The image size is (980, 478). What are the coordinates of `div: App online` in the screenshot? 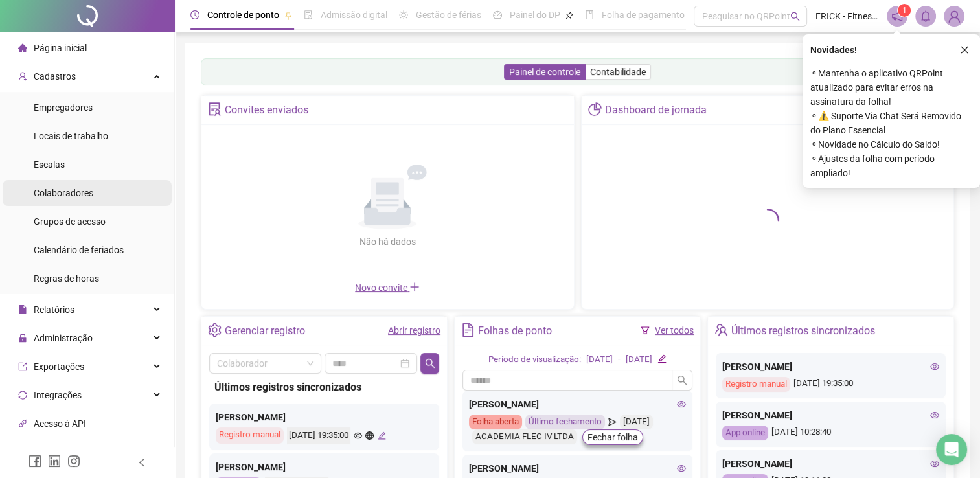 It's located at (745, 432).